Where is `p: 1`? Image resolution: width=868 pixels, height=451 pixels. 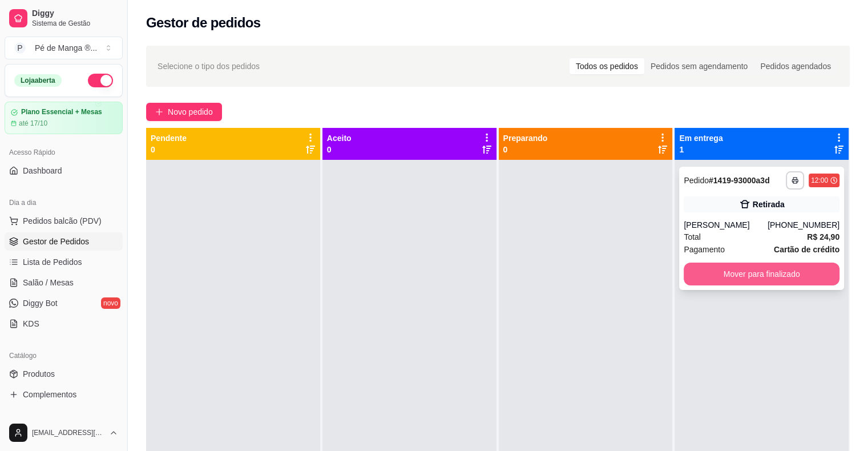
p: 1 is located at coordinates (701, 150).